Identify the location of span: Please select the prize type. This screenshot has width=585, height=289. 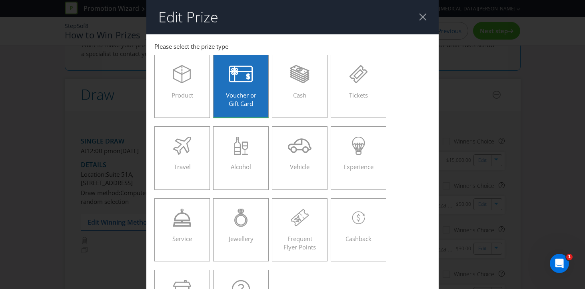
(191, 46).